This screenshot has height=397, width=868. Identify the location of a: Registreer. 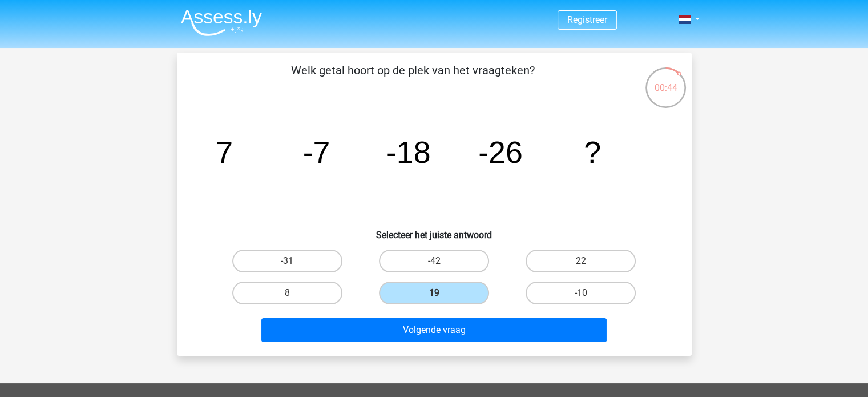
(587, 19).